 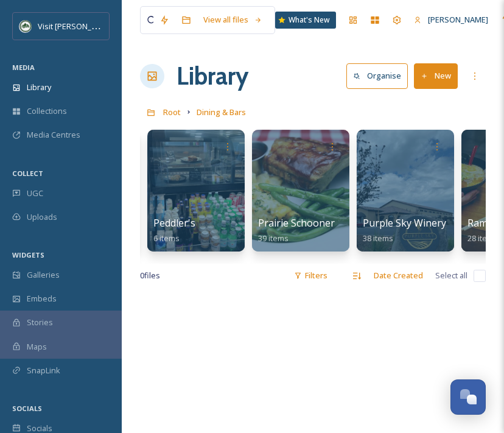 I want to click on a: Prairie Schooner39 items, so click(x=296, y=230).